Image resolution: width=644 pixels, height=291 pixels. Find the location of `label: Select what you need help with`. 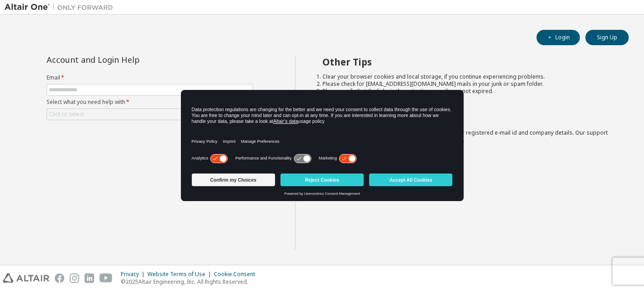

label: Select what you need help with is located at coordinates (150, 102).